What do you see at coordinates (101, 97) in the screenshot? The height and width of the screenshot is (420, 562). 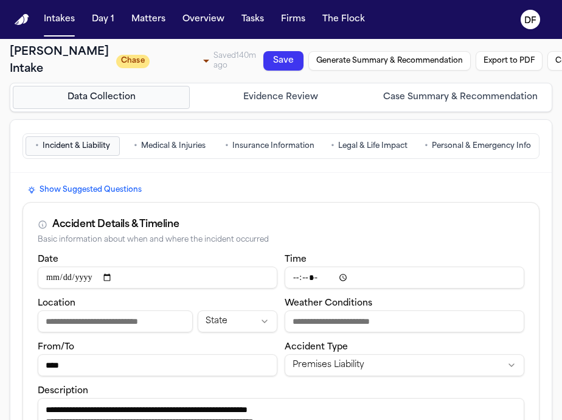 I see `button: Go to Data Collection step` at bounding box center [101, 97].